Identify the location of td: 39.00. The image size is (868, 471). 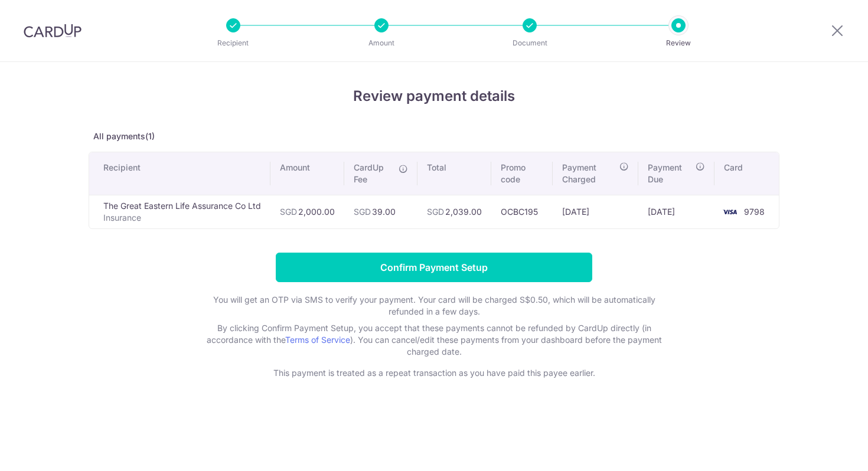
(381, 212).